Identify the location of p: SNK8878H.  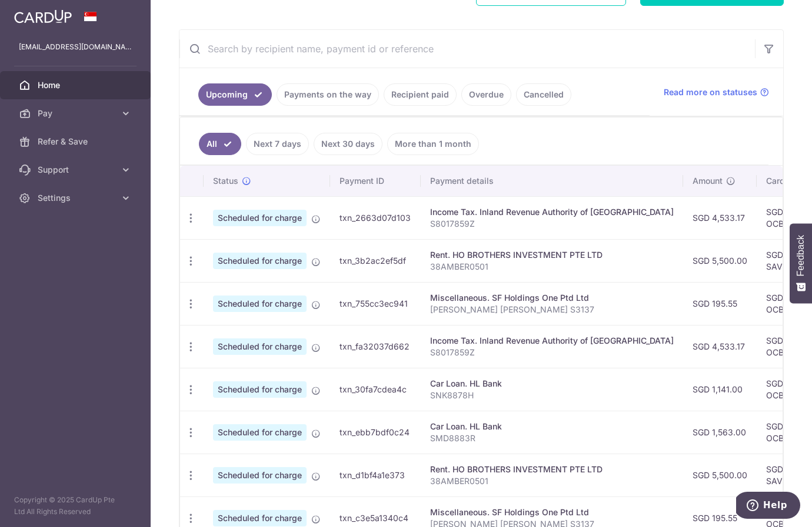
(552, 396).